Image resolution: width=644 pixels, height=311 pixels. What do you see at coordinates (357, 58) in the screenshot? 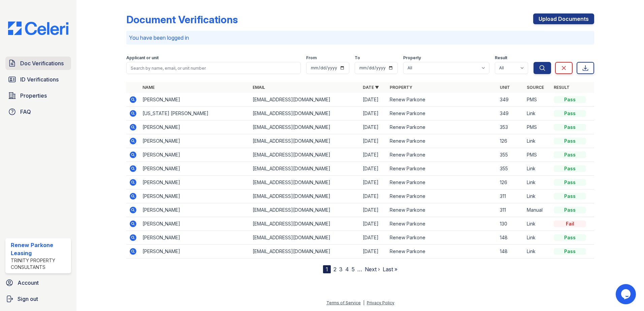
I see `label: To` at bounding box center [357, 58].